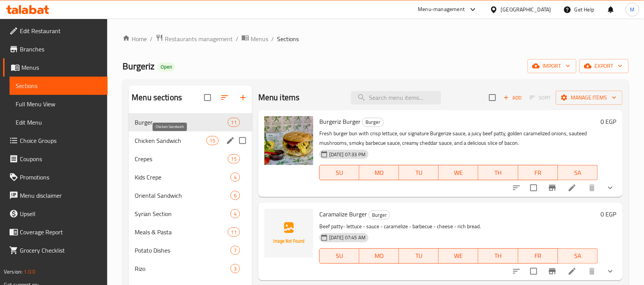  What do you see at coordinates (61, 177) in the screenshot?
I see `span: Promotions` at bounding box center [61, 177].